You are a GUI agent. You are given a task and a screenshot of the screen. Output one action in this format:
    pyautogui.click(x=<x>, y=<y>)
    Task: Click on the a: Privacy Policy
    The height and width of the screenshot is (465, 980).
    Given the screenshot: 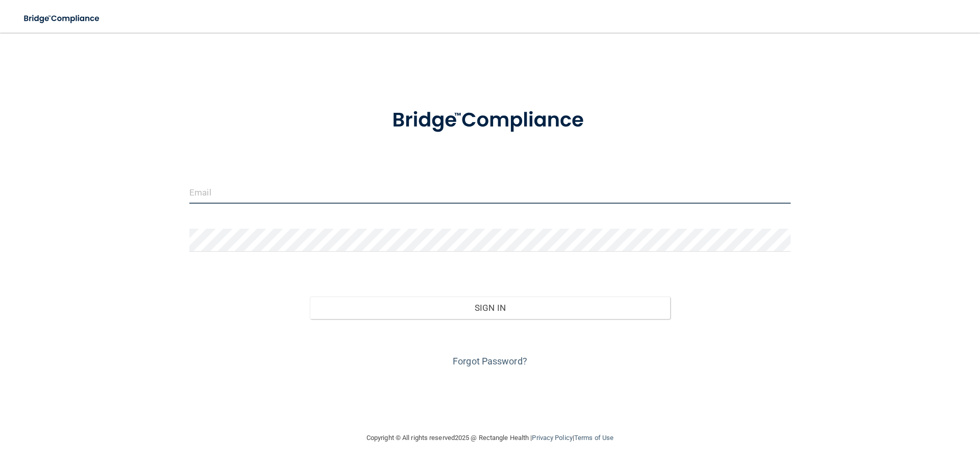 What is the action you would take?
    pyautogui.click(x=552, y=438)
    